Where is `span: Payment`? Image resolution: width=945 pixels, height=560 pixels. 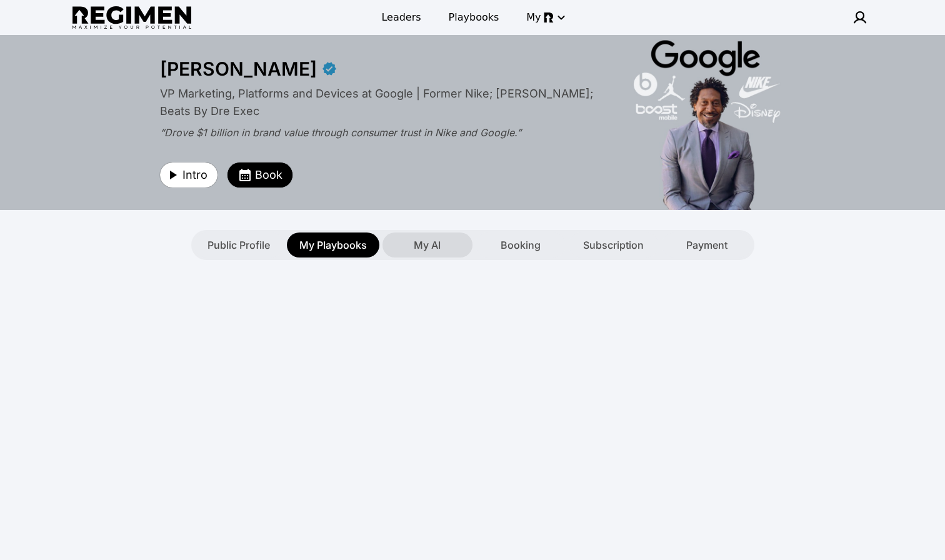 span: Payment is located at coordinates (707, 245).